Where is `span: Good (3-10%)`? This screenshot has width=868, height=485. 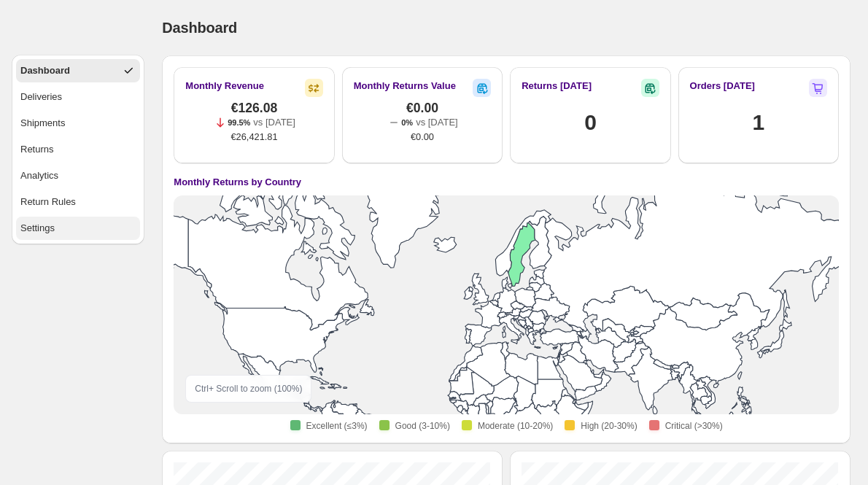
span: Good (3-10%) is located at coordinates (422, 426).